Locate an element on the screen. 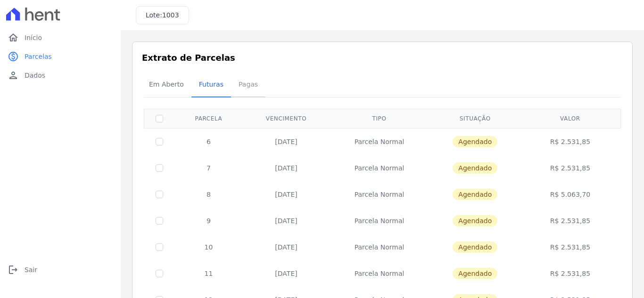  td: 8 is located at coordinates (209, 194).